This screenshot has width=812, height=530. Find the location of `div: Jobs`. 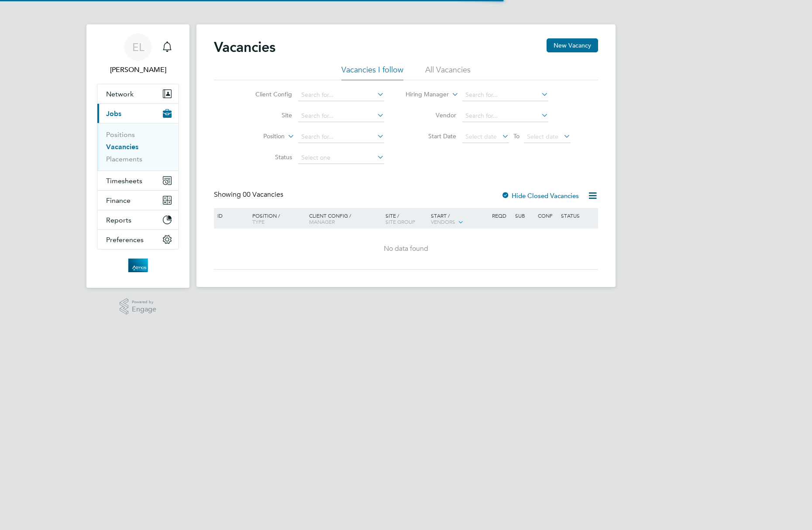

div: Jobs is located at coordinates (137, 146).